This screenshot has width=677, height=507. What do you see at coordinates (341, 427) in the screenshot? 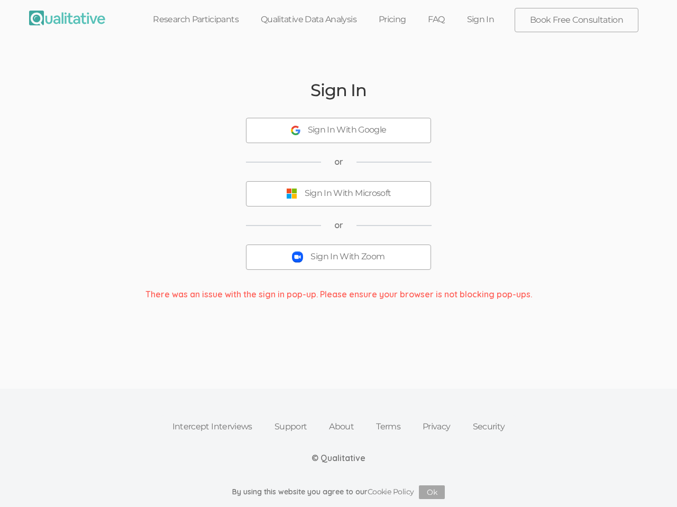
I see `a: About` at bounding box center [341, 427].